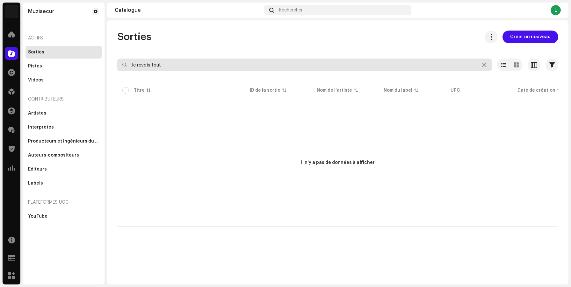  What do you see at coordinates (37, 113) in the screenshot?
I see `div: Artistes` at bounding box center [37, 113].